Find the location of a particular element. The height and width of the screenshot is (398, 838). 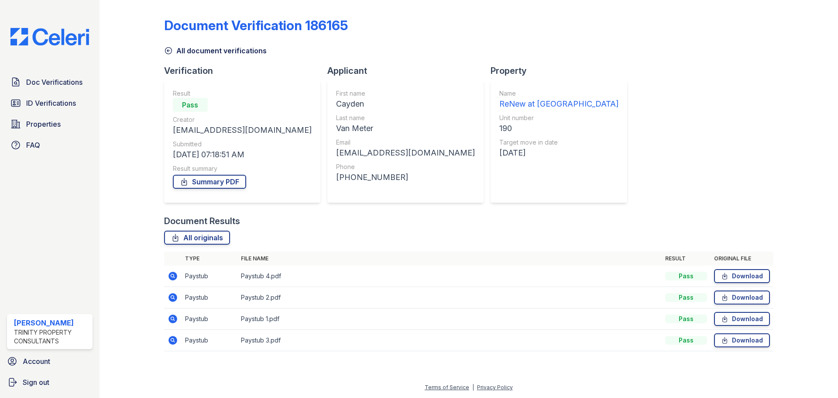

span: ID Verifications is located at coordinates (51, 103).